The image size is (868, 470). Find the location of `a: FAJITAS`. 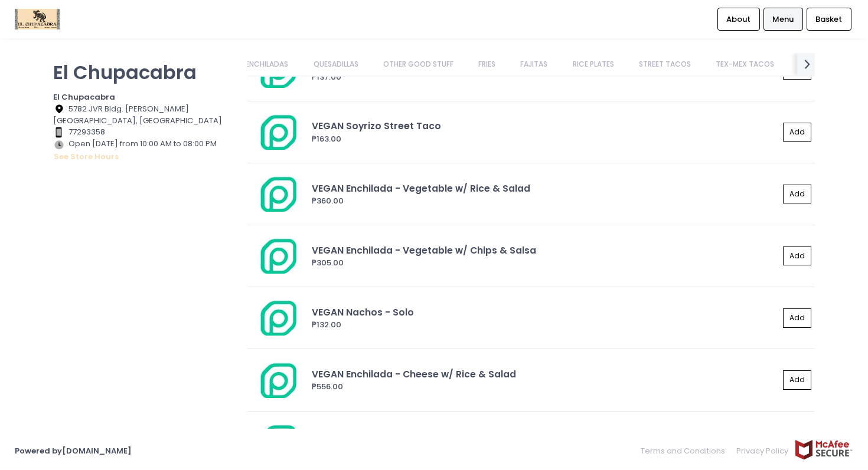

a: FAJITAS is located at coordinates (534, 65).